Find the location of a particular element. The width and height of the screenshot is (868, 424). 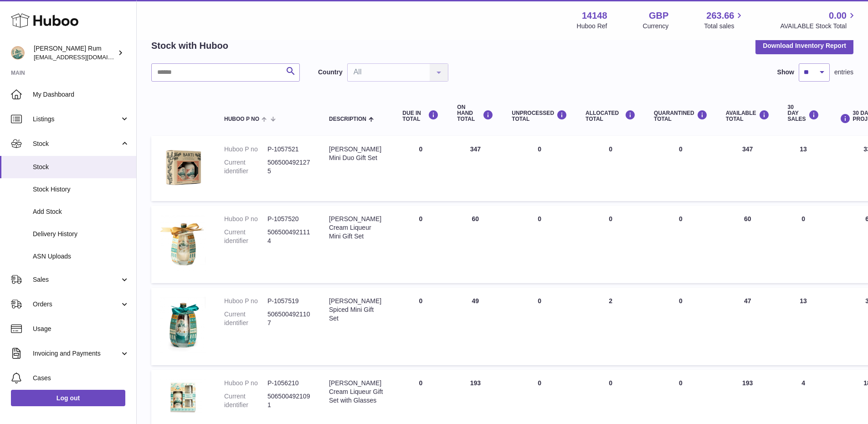

div: DUE IN TOTAL is located at coordinates (421, 116).